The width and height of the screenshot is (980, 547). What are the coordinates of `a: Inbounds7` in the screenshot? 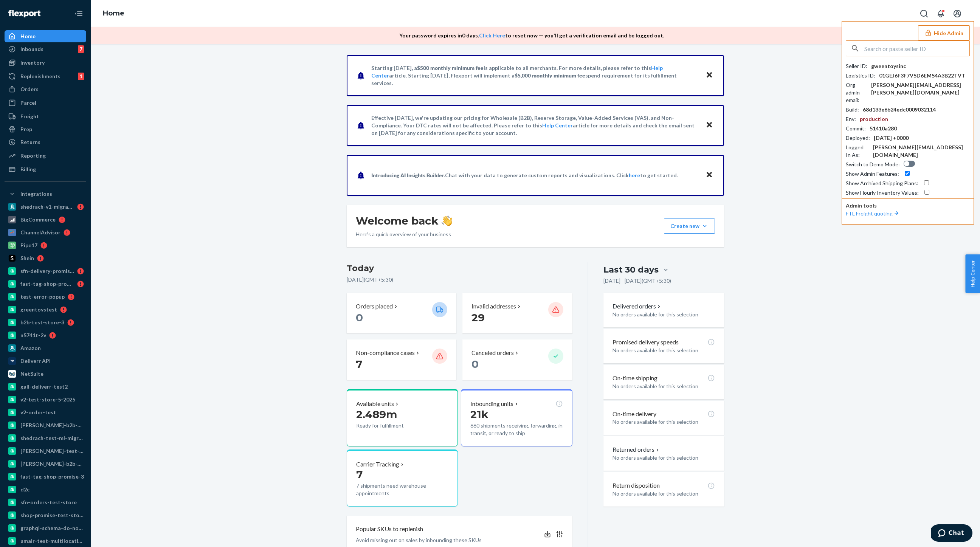 It's located at (45, 49).